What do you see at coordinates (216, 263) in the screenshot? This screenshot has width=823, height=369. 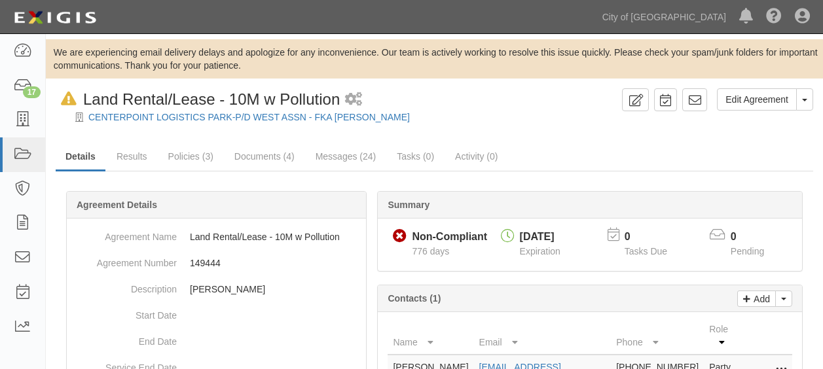 I see `dd: 149444` at bounding box center [216, 263].